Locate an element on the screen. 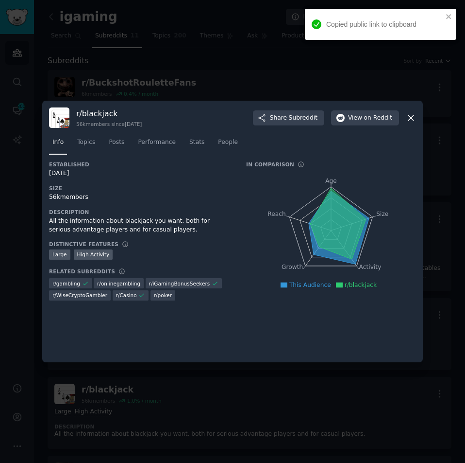 The height and width of the screenshot is (463, 465). span: on Reddit is located at coordinates (379, 118).